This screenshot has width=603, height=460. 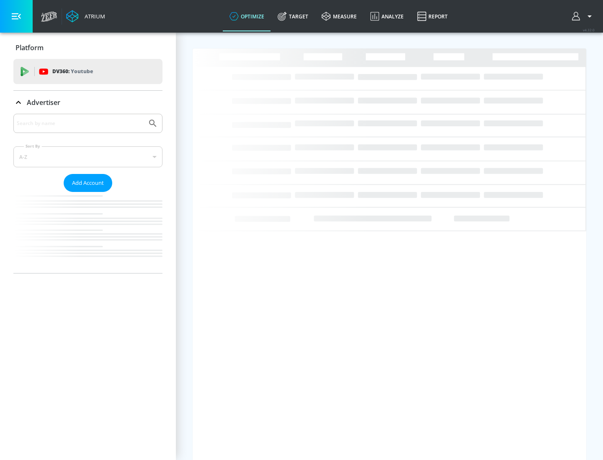 I want to click on button: Add Account, so click(x=88, y=183).